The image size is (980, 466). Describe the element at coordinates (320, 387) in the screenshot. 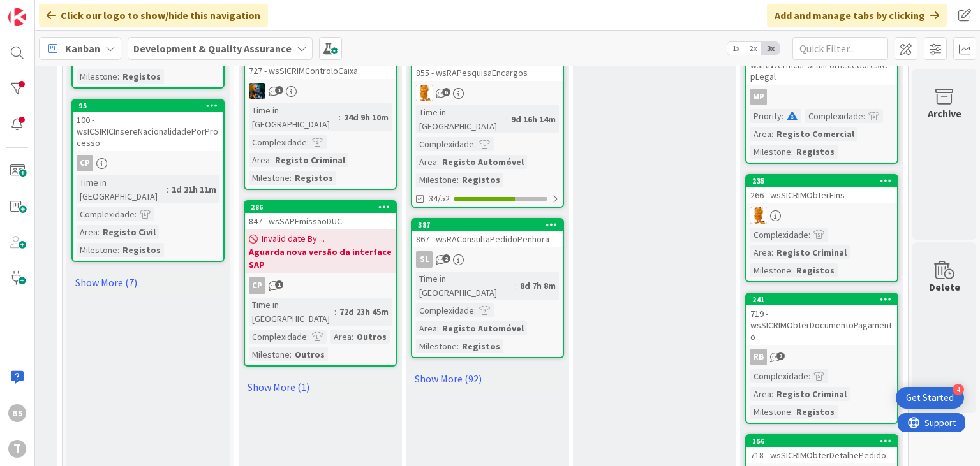

I see `a: Show More (1)` at that location.